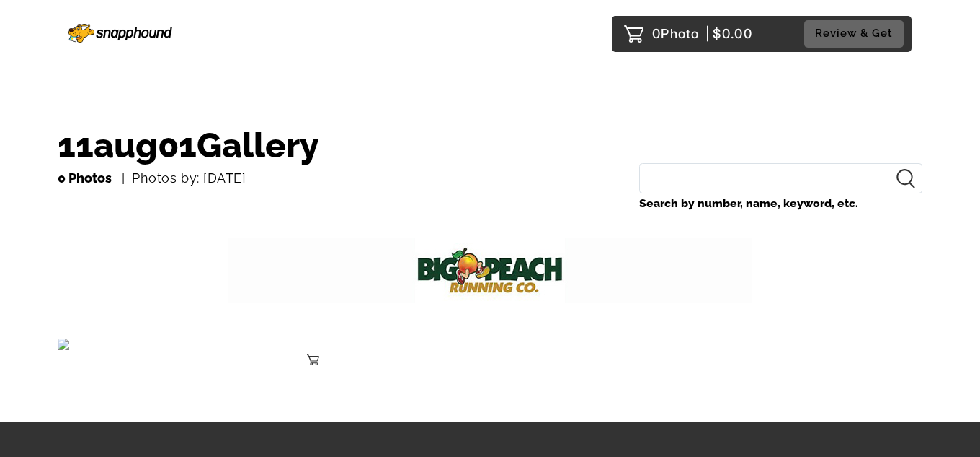 The image size is (980, 457). Describe the element at coordinates (120, 30) in the screenshot. I see `img: Snapphound Logo` at that location.